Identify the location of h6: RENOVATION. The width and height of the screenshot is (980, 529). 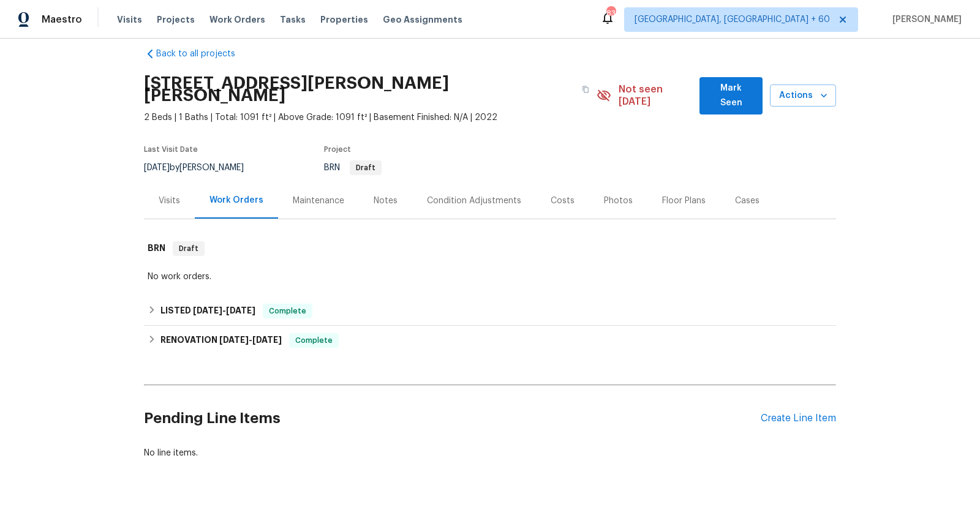
(221, 340).